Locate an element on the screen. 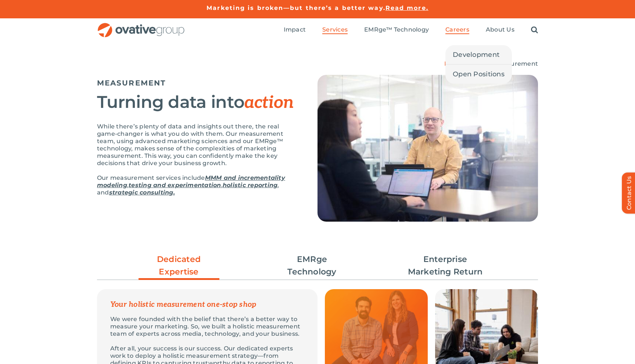 This screenshot has height=364, width=635. a: holistic reporting is located at coordinates (250, 185).